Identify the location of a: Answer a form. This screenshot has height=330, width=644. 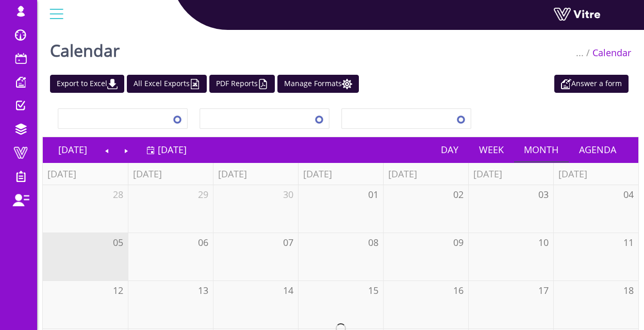
(591, 83).